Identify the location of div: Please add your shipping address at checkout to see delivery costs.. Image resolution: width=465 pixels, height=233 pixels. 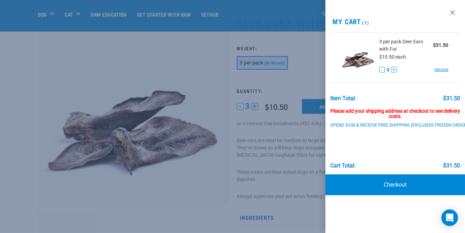
(395, 111).